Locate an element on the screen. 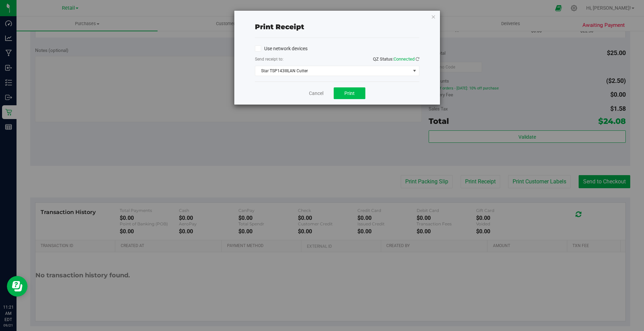  a: Cancel is located at coordinates (316, 94).